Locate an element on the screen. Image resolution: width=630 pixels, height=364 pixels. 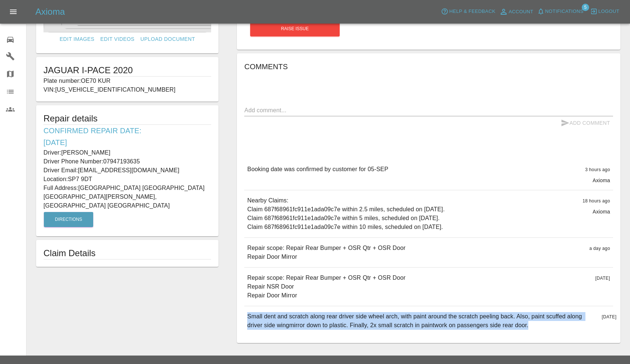
p: Driver Phone Number: 07947193635 is located at coordinates (127, 162).